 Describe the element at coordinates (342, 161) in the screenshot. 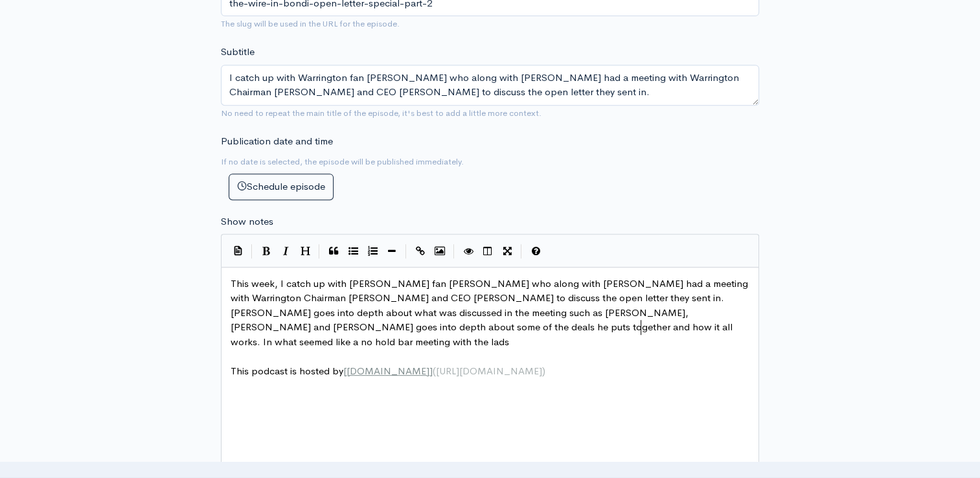

I see `small: If no date is selected, the episode will be published immediately.` at that location.